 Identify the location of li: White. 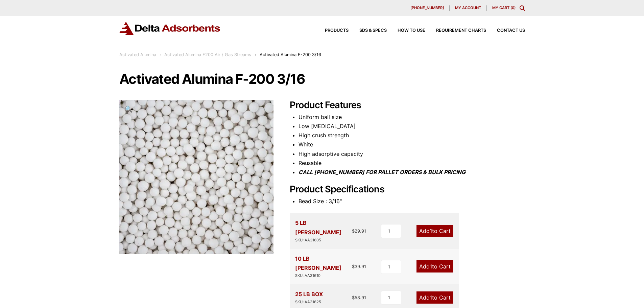
(412, 145).